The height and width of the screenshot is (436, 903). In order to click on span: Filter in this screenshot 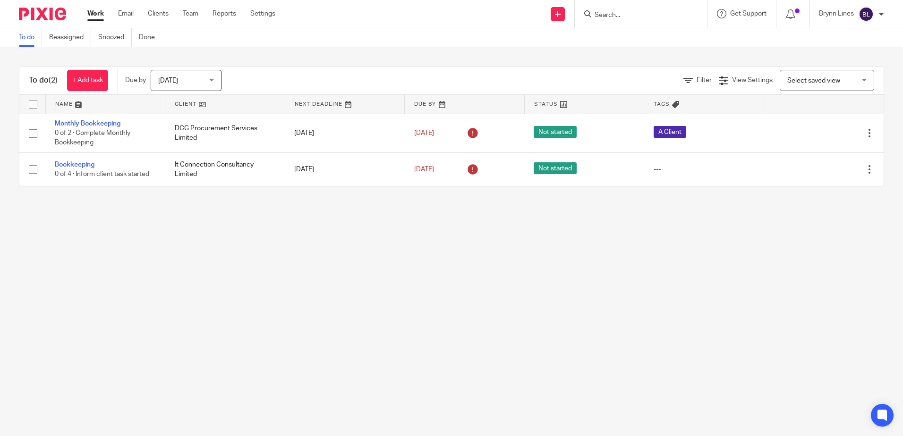, I will do `click(704, 80)`.